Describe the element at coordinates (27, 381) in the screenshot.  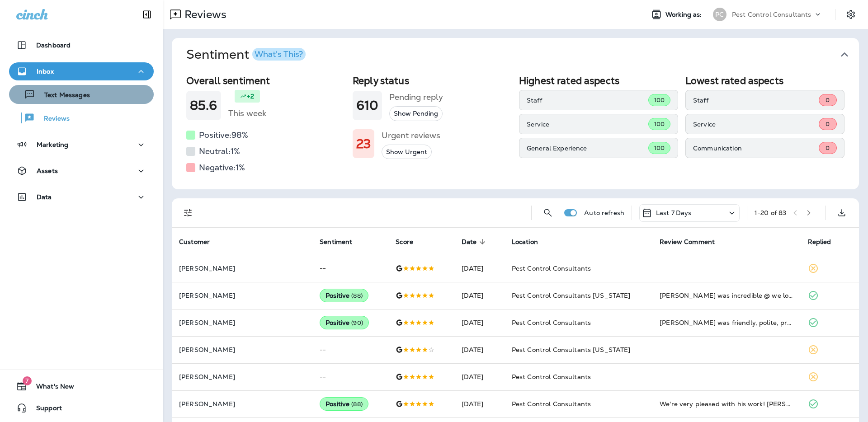
I see `span: 7` at that location.